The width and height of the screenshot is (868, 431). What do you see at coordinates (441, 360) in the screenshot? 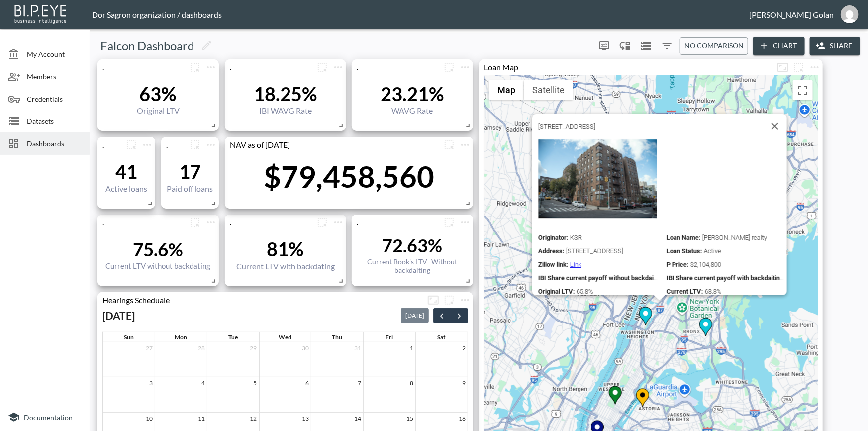
I see `td: August 2, 2025` at bounding box center [441, 360].